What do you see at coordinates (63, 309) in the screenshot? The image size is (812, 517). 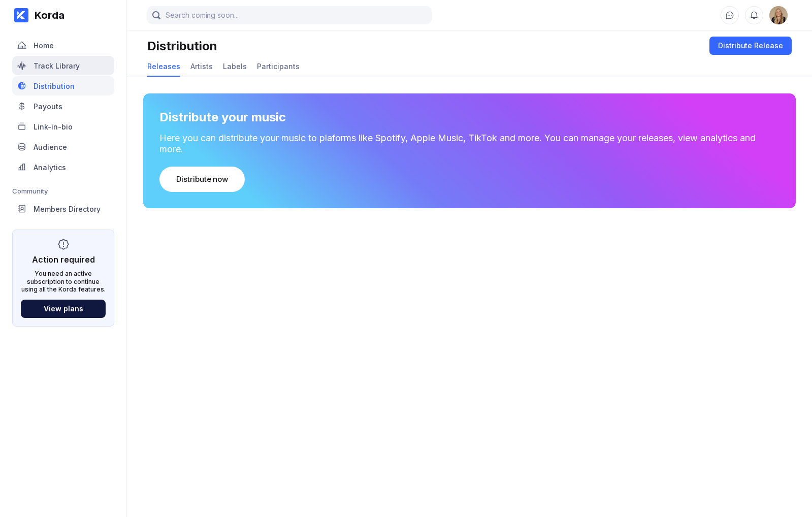 I see `button: View plans` at bounding box center [63, 309].